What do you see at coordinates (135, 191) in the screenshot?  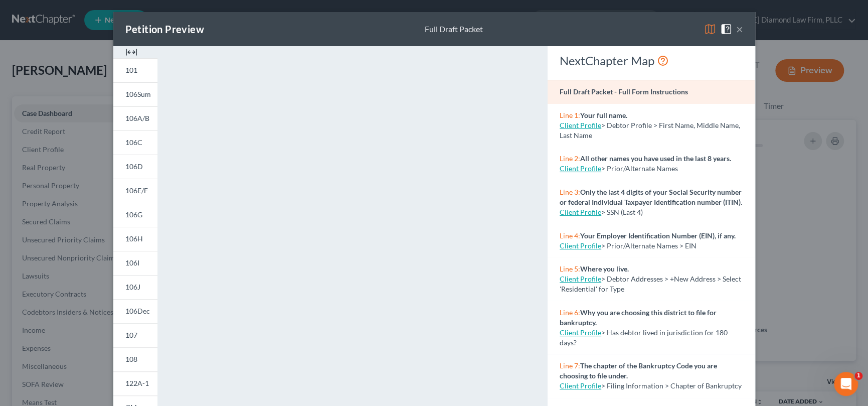 I see `a: 106E/F` at bounding box center [135, 191].